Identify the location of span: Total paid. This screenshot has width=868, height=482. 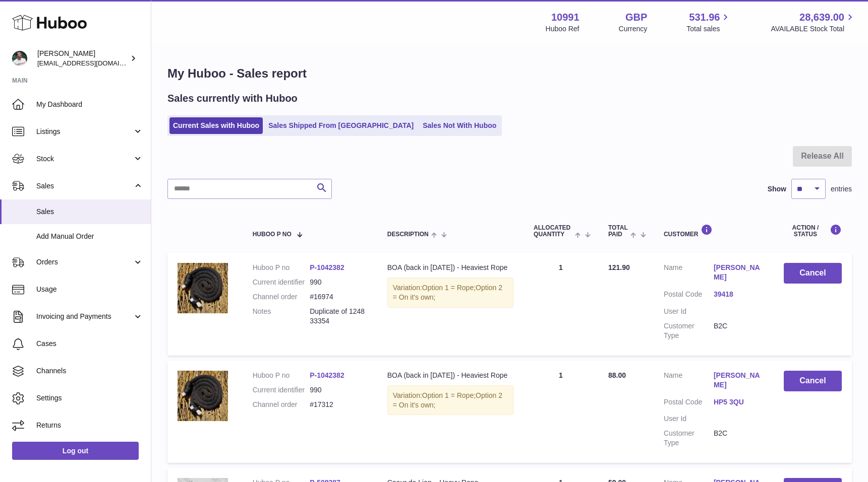
(617, 231).